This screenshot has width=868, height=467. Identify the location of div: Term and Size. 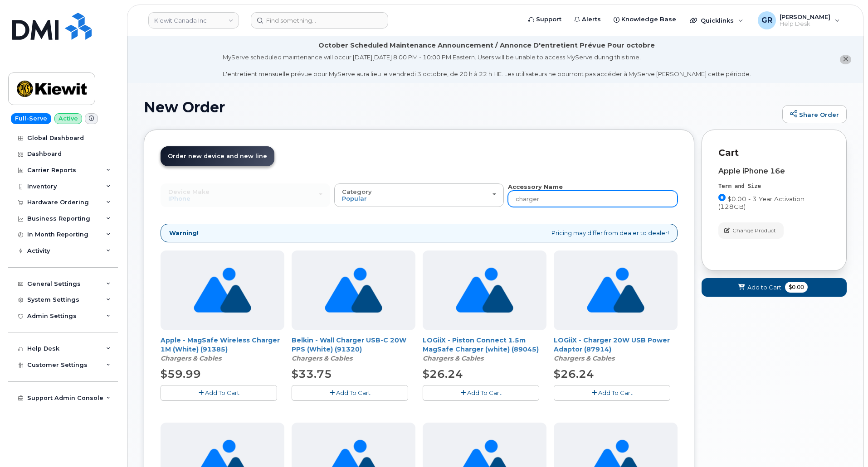
(774, 186).